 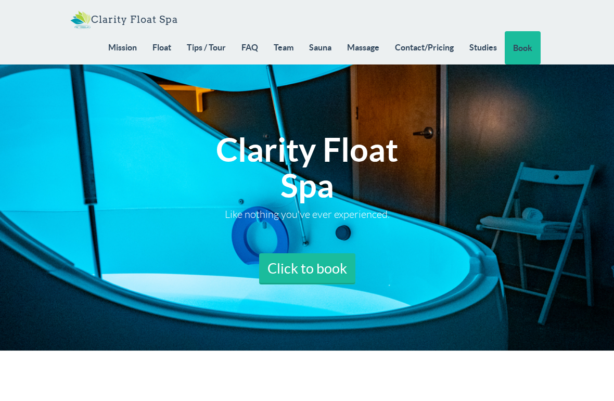 What do you see at coordinates (307, 214) in the screenshot?
I see `p: Like nothing you've ever experienced.` at bounding box center [307, 214].